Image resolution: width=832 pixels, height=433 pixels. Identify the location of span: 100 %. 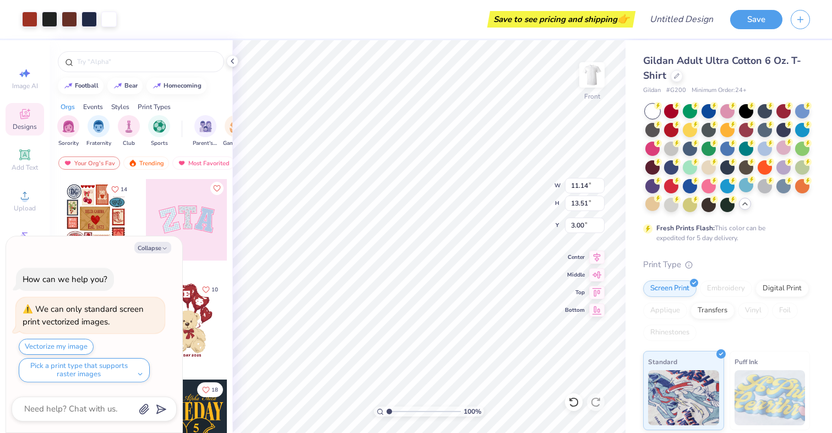
(473, 412).